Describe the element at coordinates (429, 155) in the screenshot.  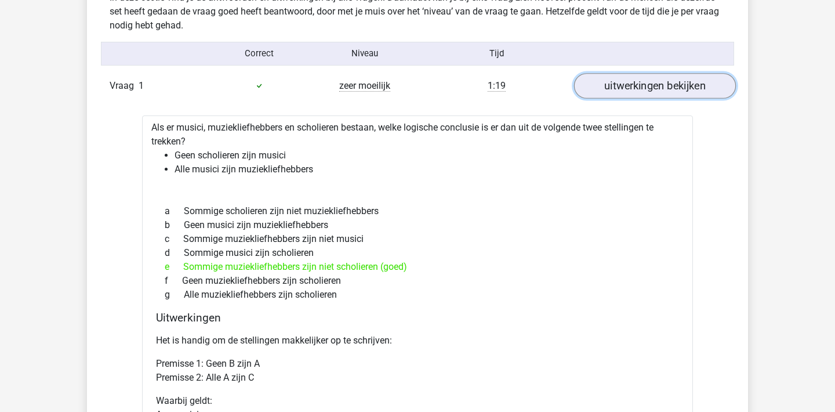
I see `li: Geen scholieren zijn musici` at that location.